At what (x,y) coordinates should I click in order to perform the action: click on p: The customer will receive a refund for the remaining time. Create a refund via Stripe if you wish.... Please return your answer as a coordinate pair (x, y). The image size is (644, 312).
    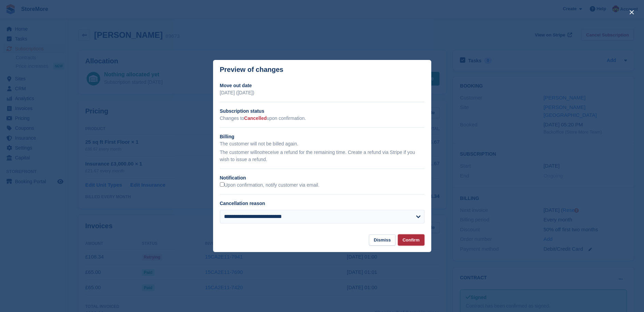
    Looking at the image, I should click on (322, 156).